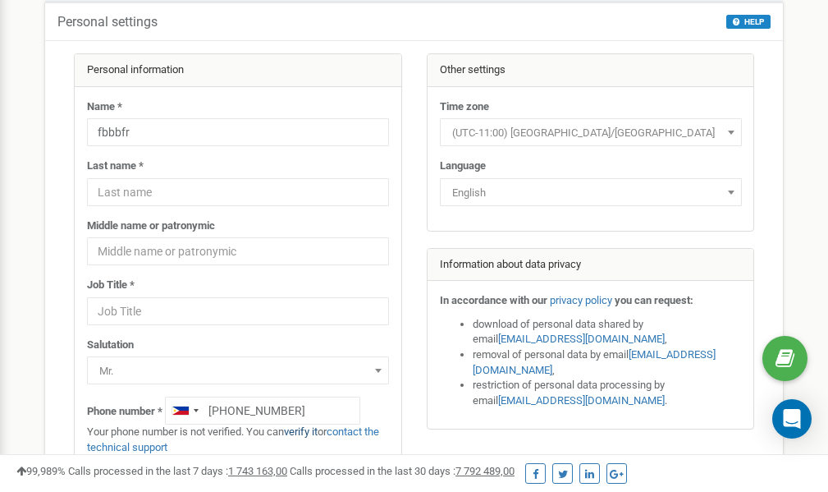  What do you see at coordinates (238, 192) in the screenshot?
I see `input: Last name` at bounding box center [238, 192].